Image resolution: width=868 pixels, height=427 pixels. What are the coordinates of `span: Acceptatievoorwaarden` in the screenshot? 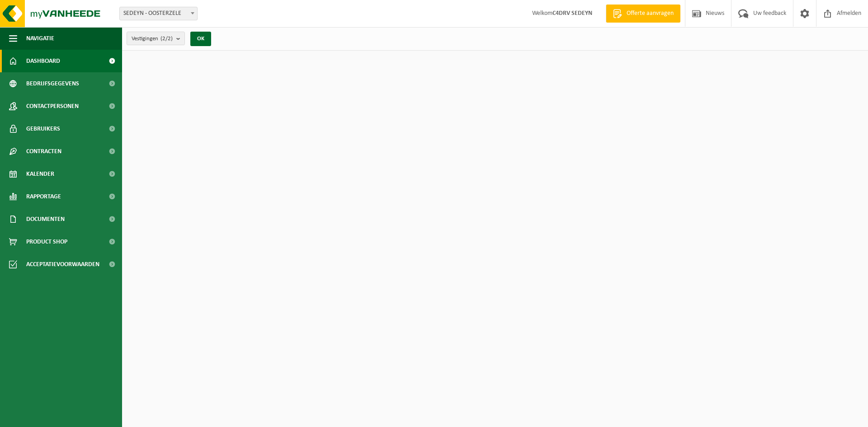 It's located at (63, 264).